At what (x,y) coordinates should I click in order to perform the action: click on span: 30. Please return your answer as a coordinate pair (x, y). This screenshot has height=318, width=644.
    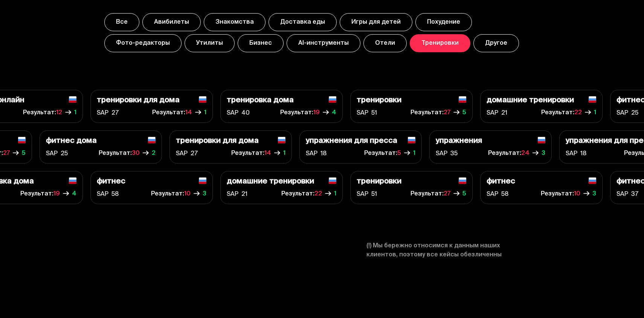
    Looking at the image, I should click on (142, 154).